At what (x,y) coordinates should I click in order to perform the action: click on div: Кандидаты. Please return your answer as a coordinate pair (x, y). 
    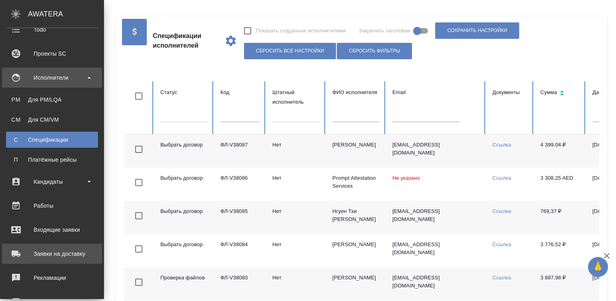
    Looking at the image, I should click on (52, 182).